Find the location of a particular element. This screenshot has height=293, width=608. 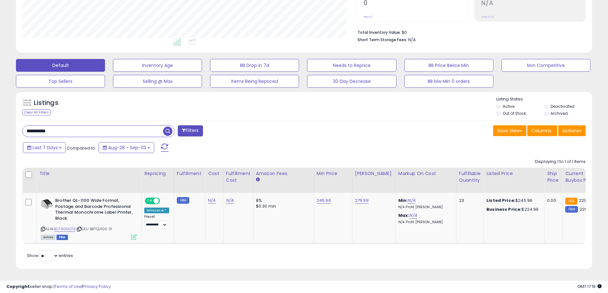

button: Default is located at coordinates (60, 65).